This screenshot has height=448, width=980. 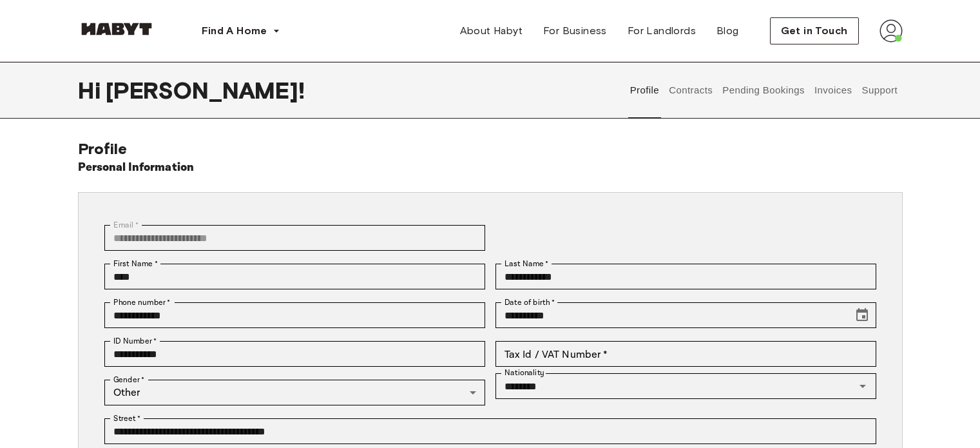 What do you see at coordinates (525, 372) in the screenshot?
I see `label: Nationality` at bounding box center [525, 372].